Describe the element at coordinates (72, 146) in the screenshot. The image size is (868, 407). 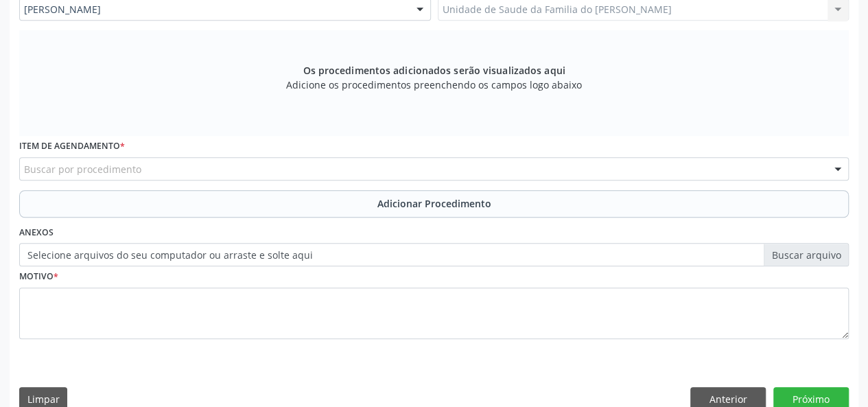
I see `label: Item de agendamento` at that location.